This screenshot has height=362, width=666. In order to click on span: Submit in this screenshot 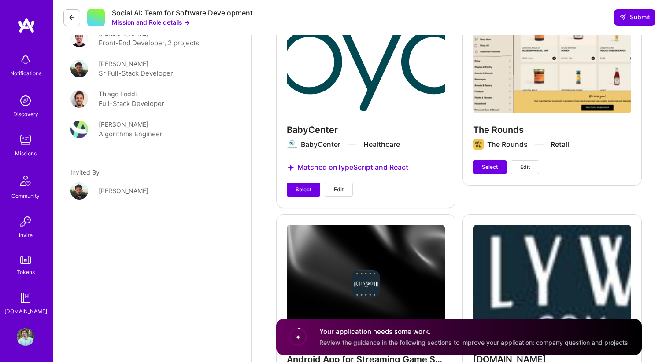, I will do `click(634, 17)`.